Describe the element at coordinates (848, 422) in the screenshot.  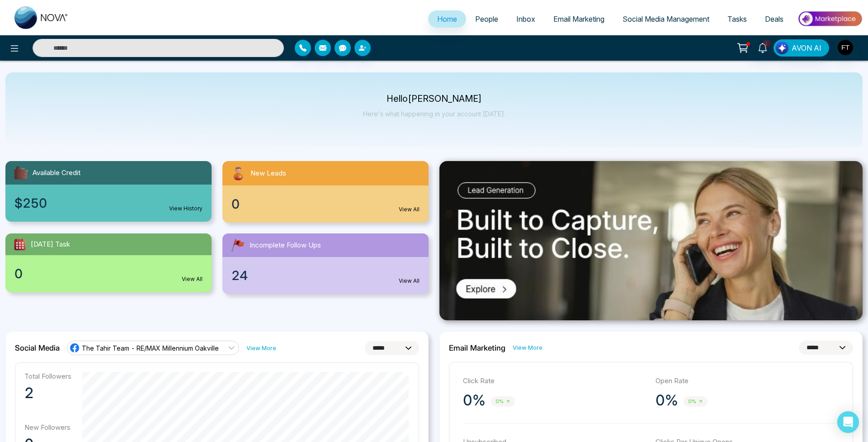
I see `div: Open Intercom Messenger` at that location.